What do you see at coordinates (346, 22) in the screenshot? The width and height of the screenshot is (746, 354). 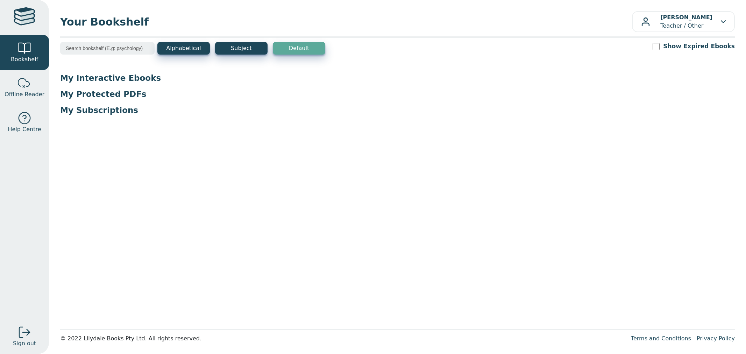 I see `span: Your Bookshelf` at bounding box center [346, 22].